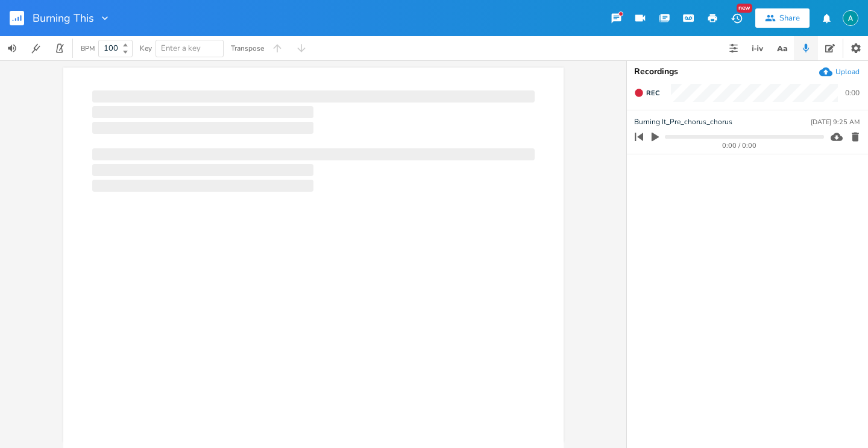 Image resolution: width=868 pixels, height=448 pixels. I want to click on div: Transpose, so click(247, 48).